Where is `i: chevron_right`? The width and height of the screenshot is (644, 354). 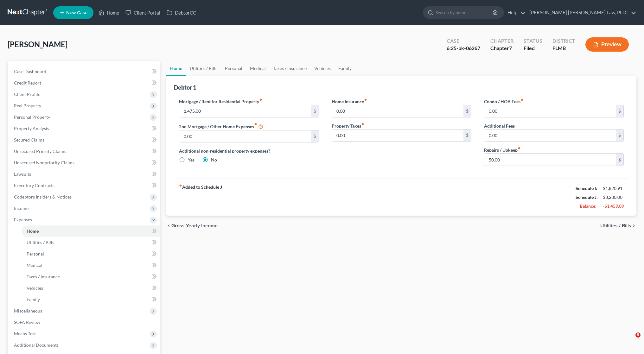
i: chevron_right is located at coordinates (633, 225).